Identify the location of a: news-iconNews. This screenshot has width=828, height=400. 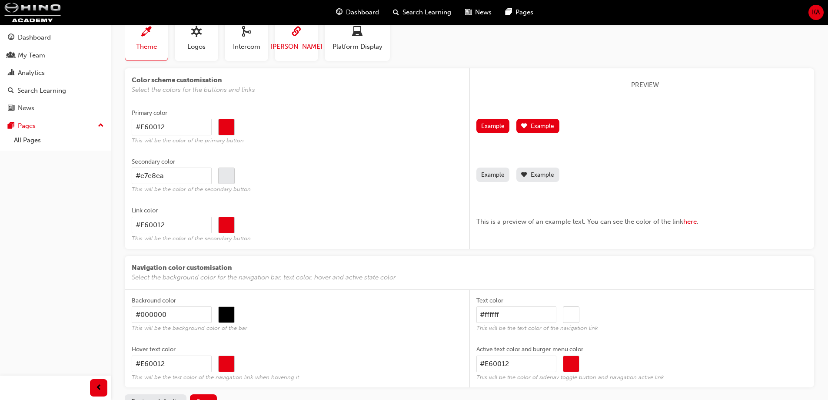
(478, 12).